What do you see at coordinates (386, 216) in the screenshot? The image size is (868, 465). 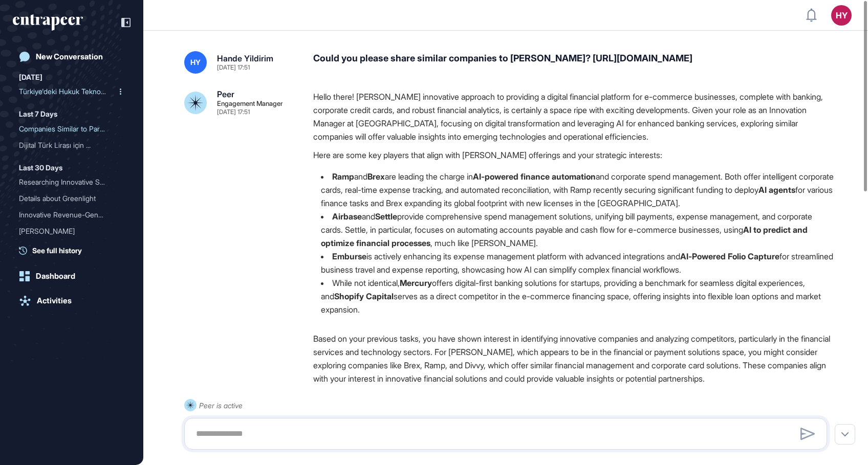 I see `strong: Settle` at bounding box center [386, 216].